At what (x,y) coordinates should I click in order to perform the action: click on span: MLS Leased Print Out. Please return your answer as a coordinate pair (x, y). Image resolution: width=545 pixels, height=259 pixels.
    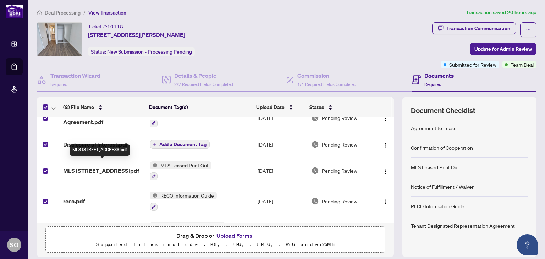
    Looking at the image, I should click on (185, 165).